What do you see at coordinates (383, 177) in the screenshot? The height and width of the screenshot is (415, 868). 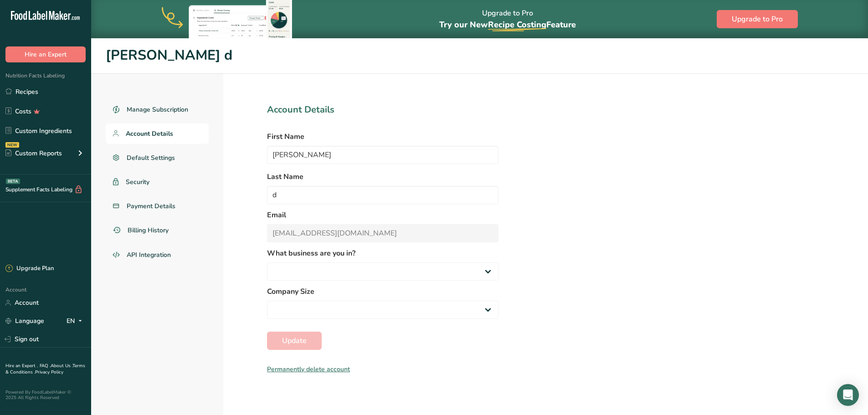 I see `label: Last Name` at bounding box center [383, 177].